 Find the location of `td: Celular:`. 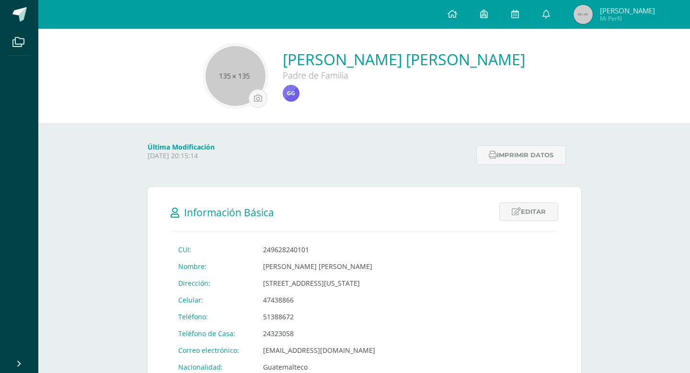

td: Celular: is located at coordinates (213, 300).